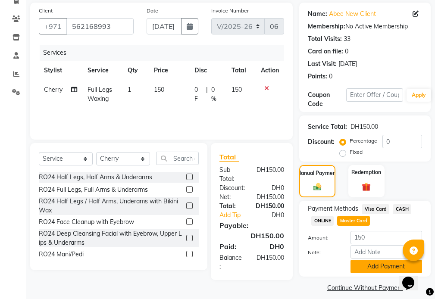 The height and width of the screenshot is (299, 435). I want to click on input: Search by Name/Mobile/Email/Code, so click(100, 26).